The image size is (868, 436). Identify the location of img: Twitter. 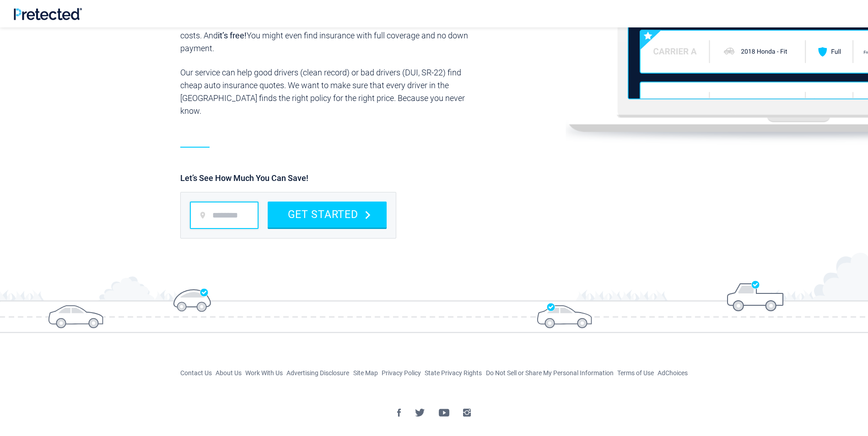
(420, 413).